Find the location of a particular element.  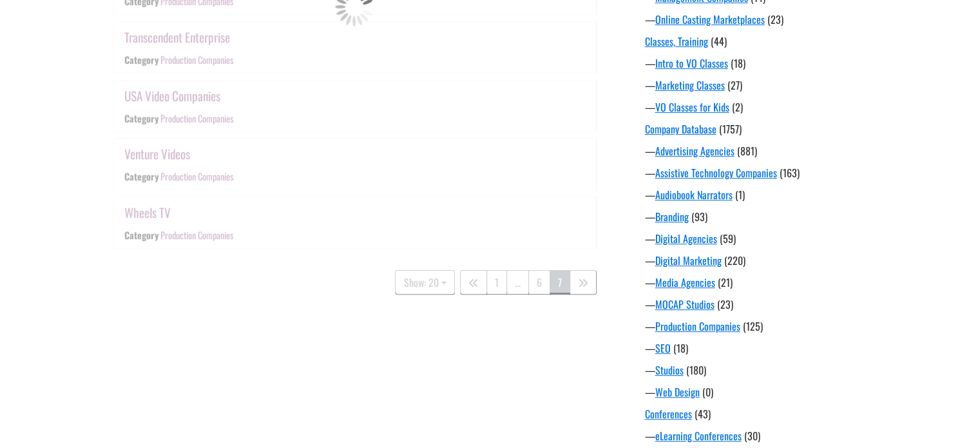

span: (881) is located at coordinates (747, 151).